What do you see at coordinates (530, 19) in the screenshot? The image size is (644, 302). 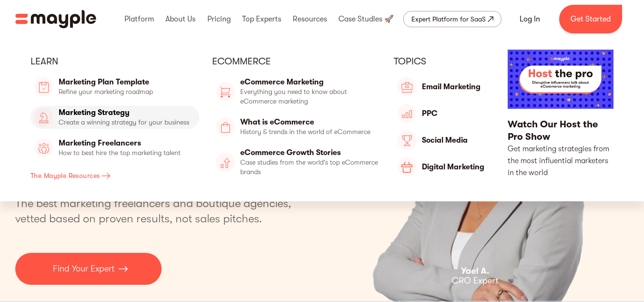 I see `a: Log In` at bounding box center [530, 19].